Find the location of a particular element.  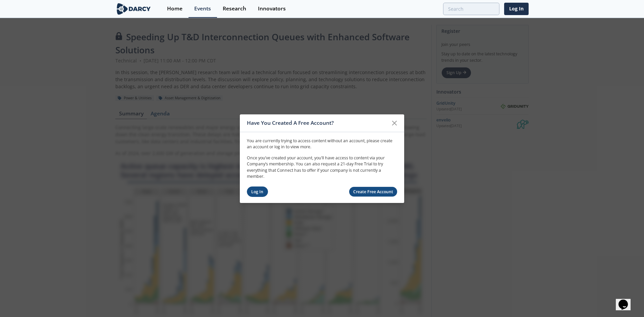

input: Advanced Search is located at coordinates (471, 9).